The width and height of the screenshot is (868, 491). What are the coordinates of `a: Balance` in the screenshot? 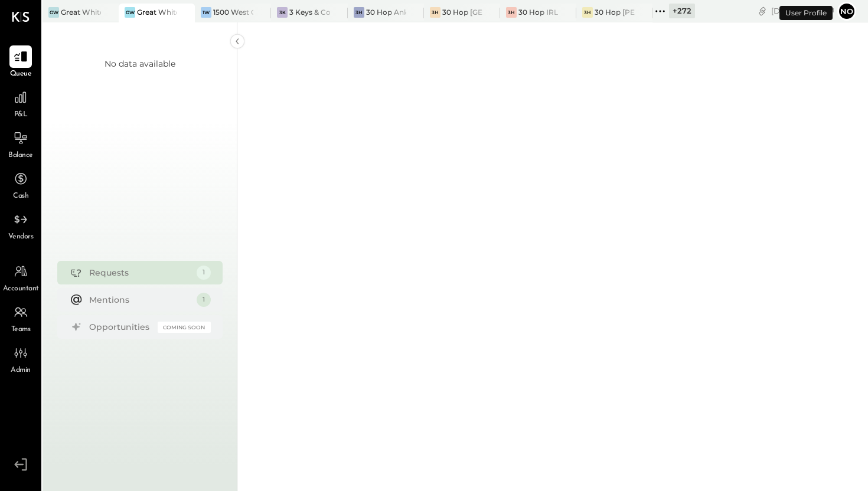 It's located at (21, 144).